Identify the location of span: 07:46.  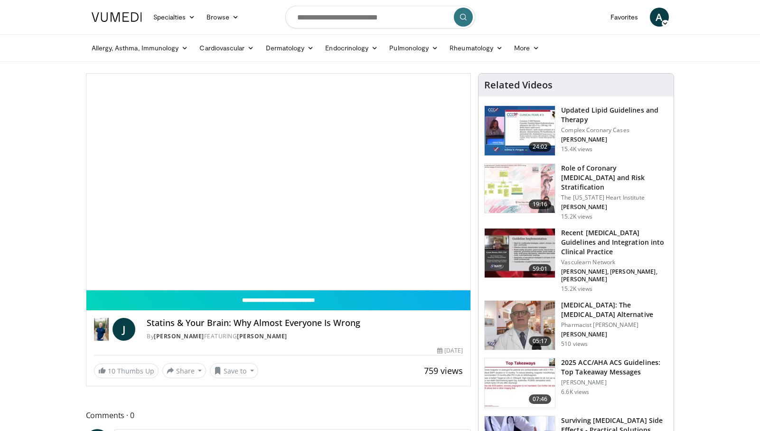
(540, 399).